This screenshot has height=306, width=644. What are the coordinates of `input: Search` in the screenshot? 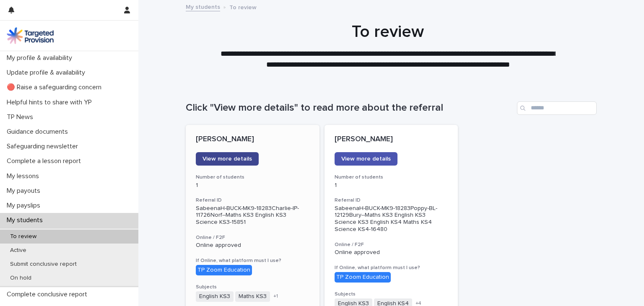 It's located at (557, 109).